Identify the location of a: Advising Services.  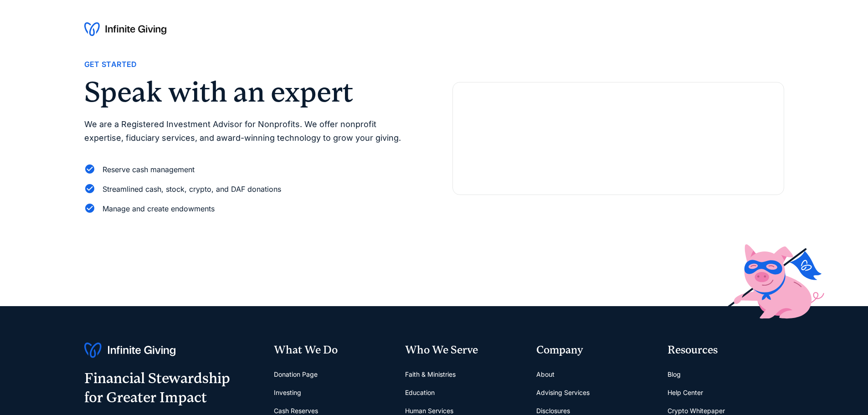
(563, 393).